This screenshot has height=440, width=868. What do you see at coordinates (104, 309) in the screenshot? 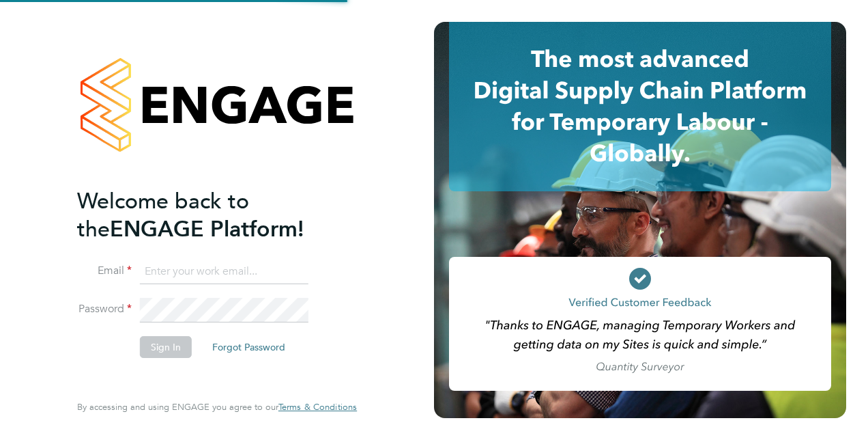
I see `label: Password` at bounding box center [104, 309].